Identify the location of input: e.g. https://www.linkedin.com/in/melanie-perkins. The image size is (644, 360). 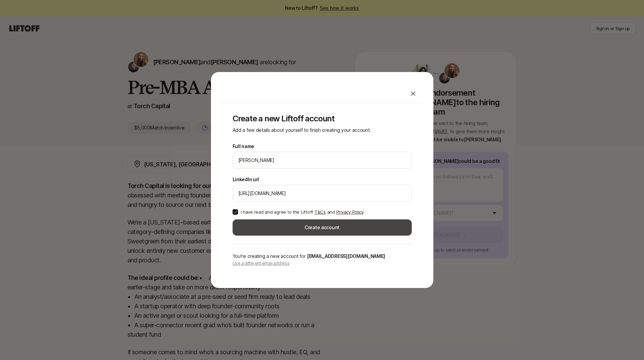
(322, 194).